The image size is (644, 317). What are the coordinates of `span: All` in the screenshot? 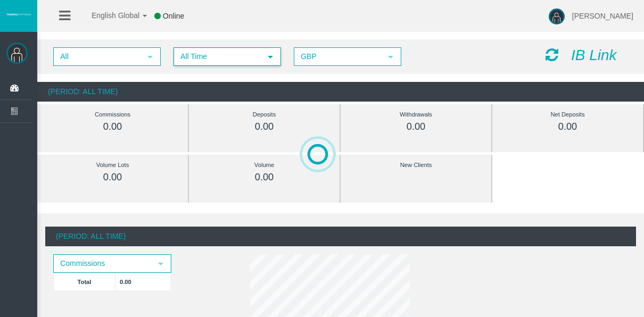 It's located at (97, 56).